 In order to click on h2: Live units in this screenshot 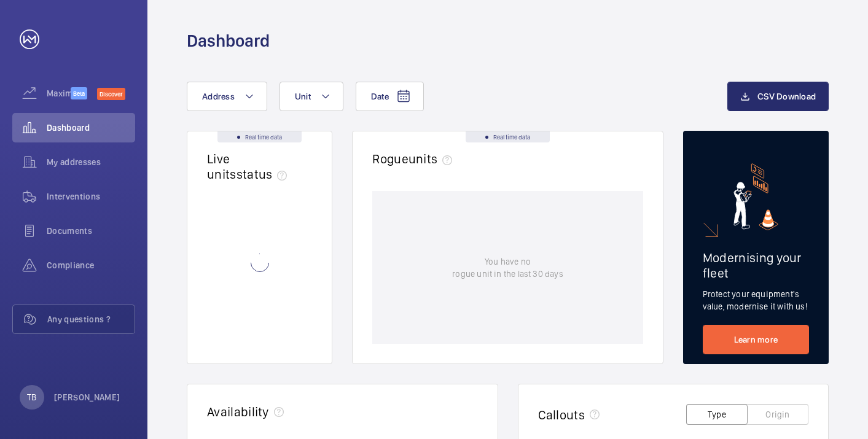, I will do `click(249, 166)`.